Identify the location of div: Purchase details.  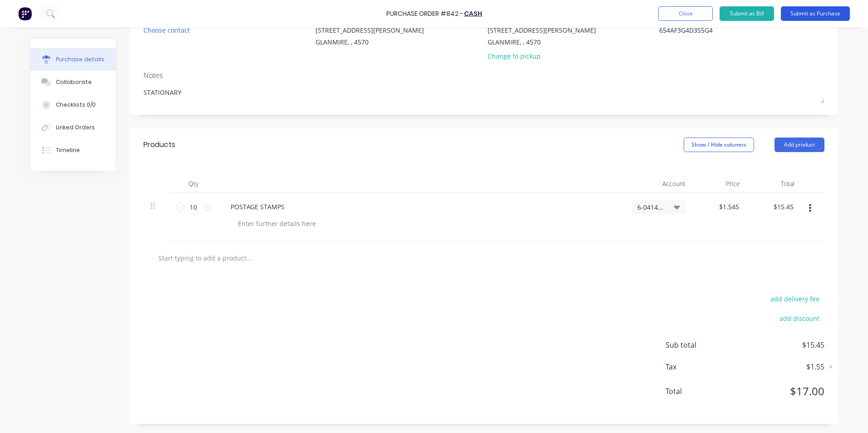
(80, 59).